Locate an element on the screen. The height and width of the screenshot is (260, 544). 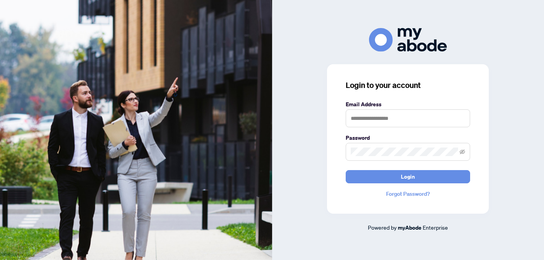
h3: Login to your account is located at coordinates (408, 85).